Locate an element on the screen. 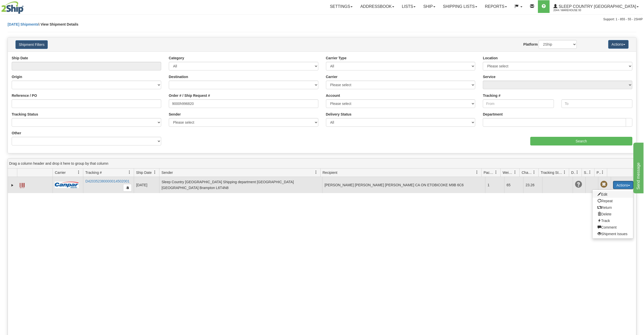 The image size is (644, 335). label: Destination is located at coordinates (178, 77).